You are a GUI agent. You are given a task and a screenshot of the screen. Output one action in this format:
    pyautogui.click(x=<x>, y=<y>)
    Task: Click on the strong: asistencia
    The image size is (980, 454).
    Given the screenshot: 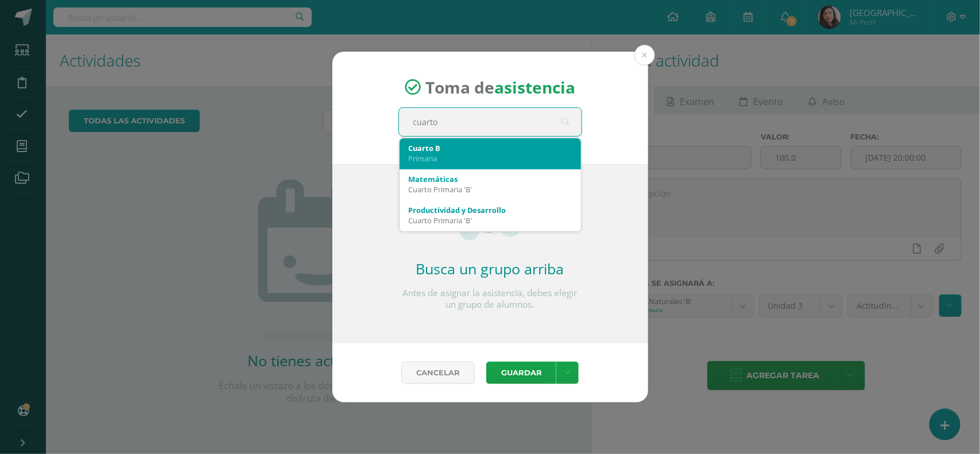 What is the action you would take?
    pyautogui.click(x=534, y=87)
    